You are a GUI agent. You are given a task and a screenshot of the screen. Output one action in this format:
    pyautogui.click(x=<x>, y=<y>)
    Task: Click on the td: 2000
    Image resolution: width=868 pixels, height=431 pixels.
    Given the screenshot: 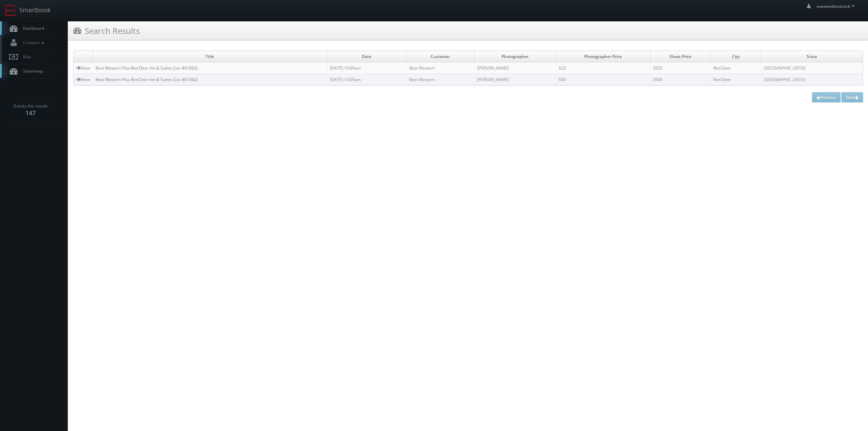 What is the action you would take?
    pyautogui.click(x=680, y=80)
    